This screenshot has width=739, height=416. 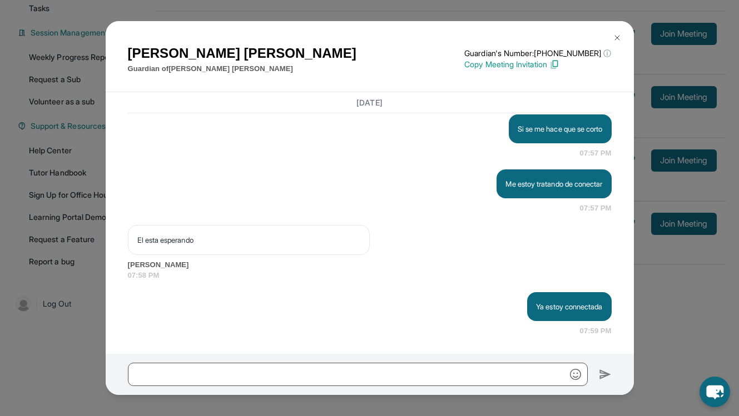 I want to click on span: ⓘ, so click(x=607, y=53).